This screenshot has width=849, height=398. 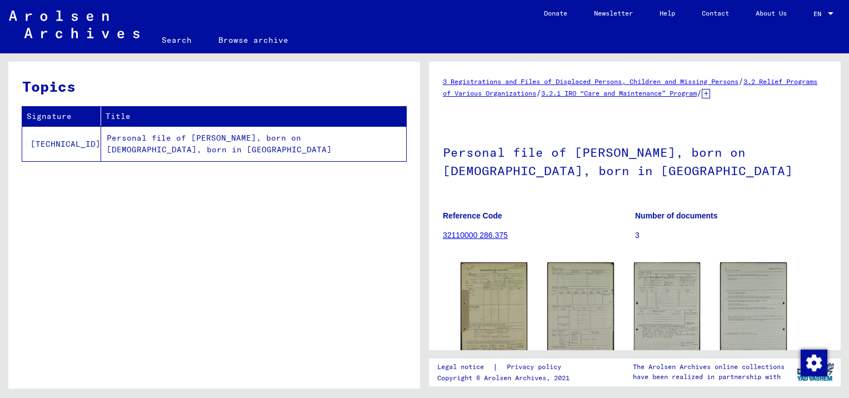 What do you see at coordinates (62, 116) in the screenshot?
I see `th: Signature` at bounding box center [62, 116].